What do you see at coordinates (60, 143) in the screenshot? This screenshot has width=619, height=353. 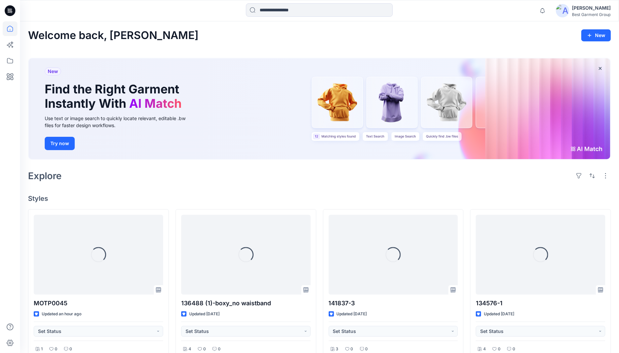 I see `a: Try now` at bounding box center [60, 143].